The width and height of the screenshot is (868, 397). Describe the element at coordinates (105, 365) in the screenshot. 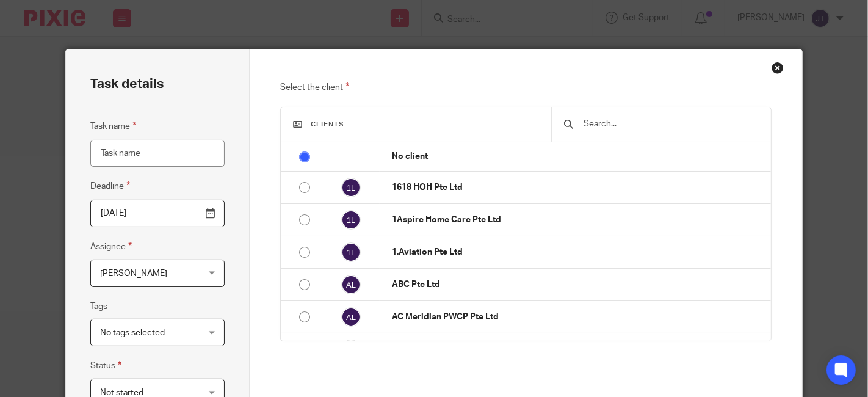

I see `label: Status` at that location.